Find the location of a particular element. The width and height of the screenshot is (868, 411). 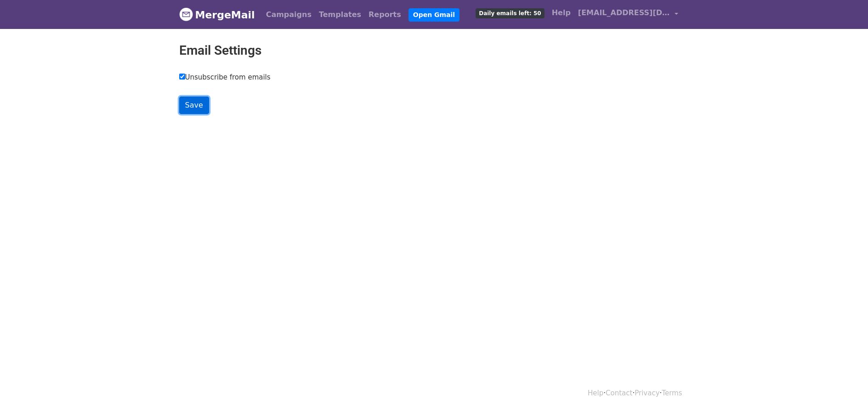

div: Chat Widget is located at coordinates (845, 389).